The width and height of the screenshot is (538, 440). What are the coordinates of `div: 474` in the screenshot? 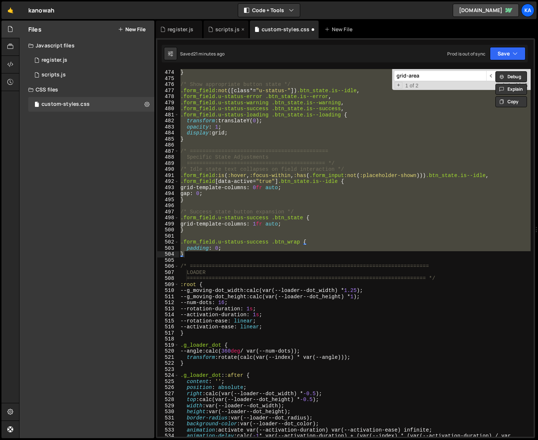 It's located at (168, 72).